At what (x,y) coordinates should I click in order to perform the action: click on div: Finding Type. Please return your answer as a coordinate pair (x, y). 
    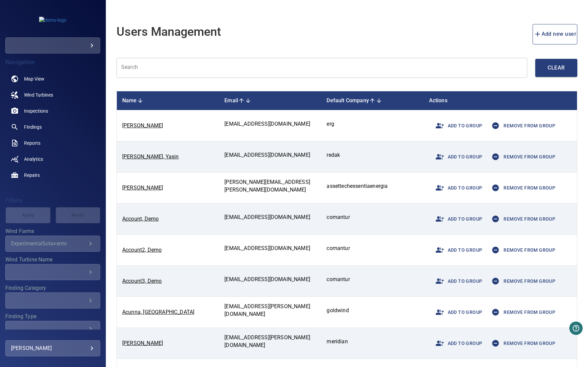
    Looking at the image, I should click on (53, 329).